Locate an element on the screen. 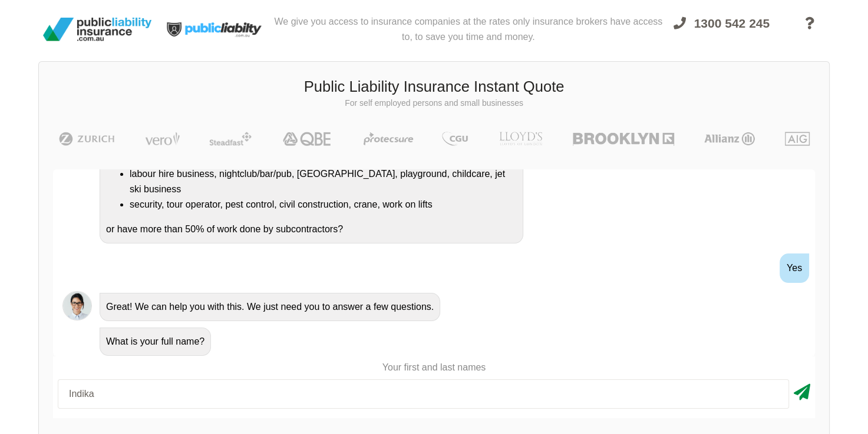  span: 1300 542 245 is located at coordinates (731, 23).